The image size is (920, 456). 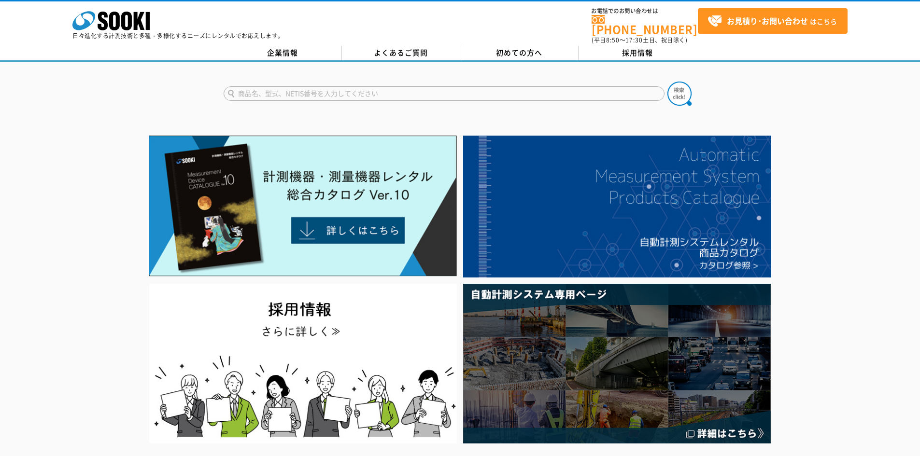 What do you see at coordinates (617, 364) in the screenshot?
I see `img: 自動計測システム専用ページ` at bounding box center [617, 364].